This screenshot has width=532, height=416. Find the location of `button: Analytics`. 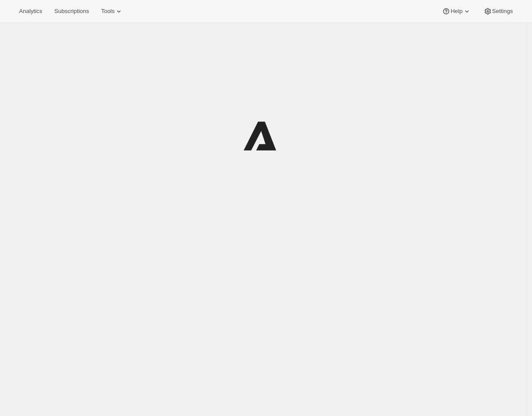

button: Analytics is located at coordinates (31, 11).